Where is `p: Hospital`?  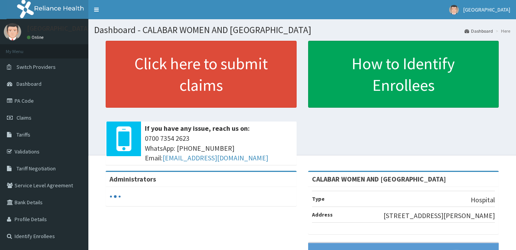
p: Hospital is located at coordinates (483, 200).